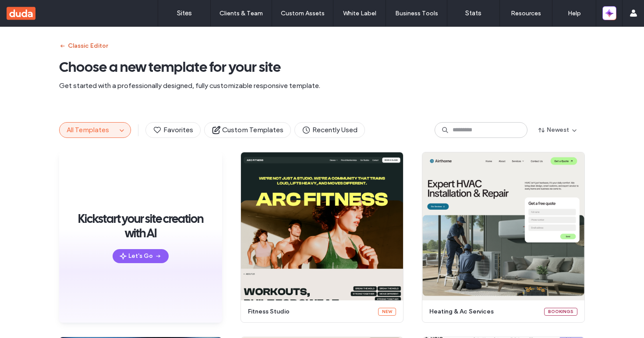  What do you see at coordinates (322, 67) in the screenshot?
I see `span: Choose a new template for your site` at bounding box center [322, 67].